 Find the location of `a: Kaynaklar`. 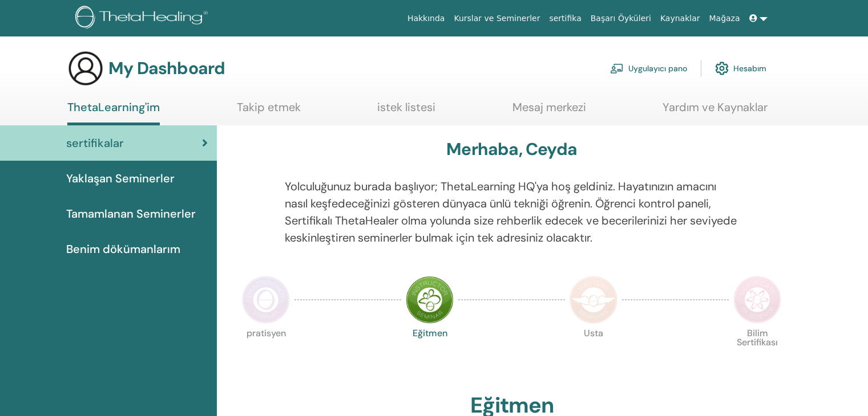

a: Kaynaklar is located at coordinates (680, 18).